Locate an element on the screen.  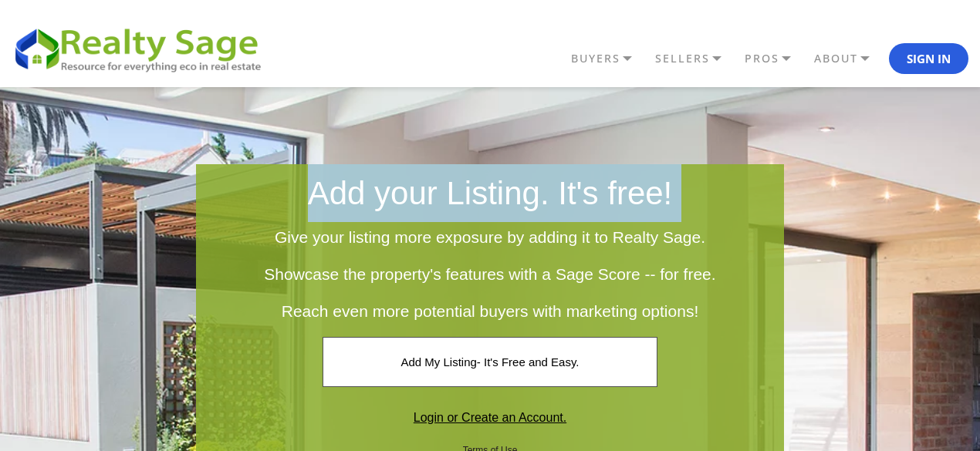
a: SELLERS is located at coordinates (696, 59).